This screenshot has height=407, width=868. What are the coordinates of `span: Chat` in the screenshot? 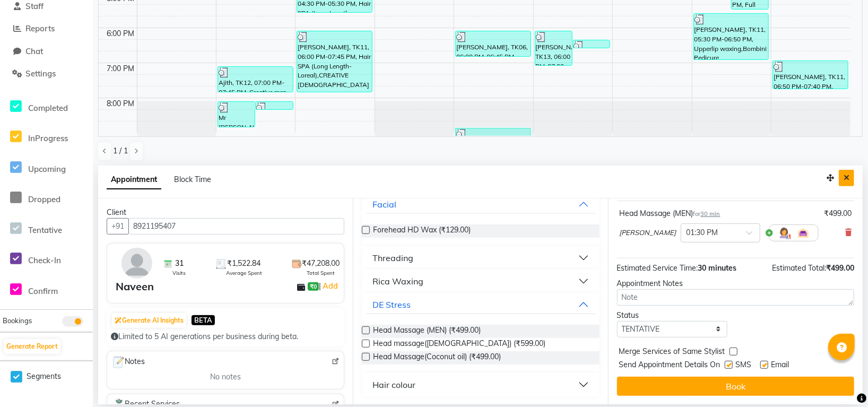 It's located at (34, 51).